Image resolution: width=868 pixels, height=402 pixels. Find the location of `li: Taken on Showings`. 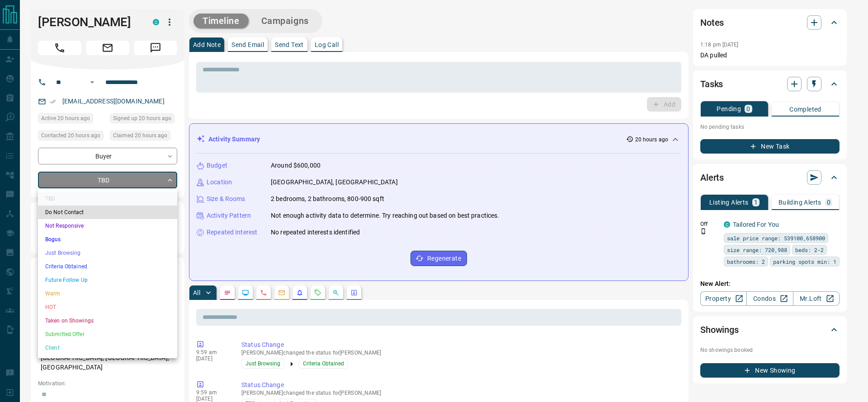

li: Taken on Showings is located at coordinates (108, 321).